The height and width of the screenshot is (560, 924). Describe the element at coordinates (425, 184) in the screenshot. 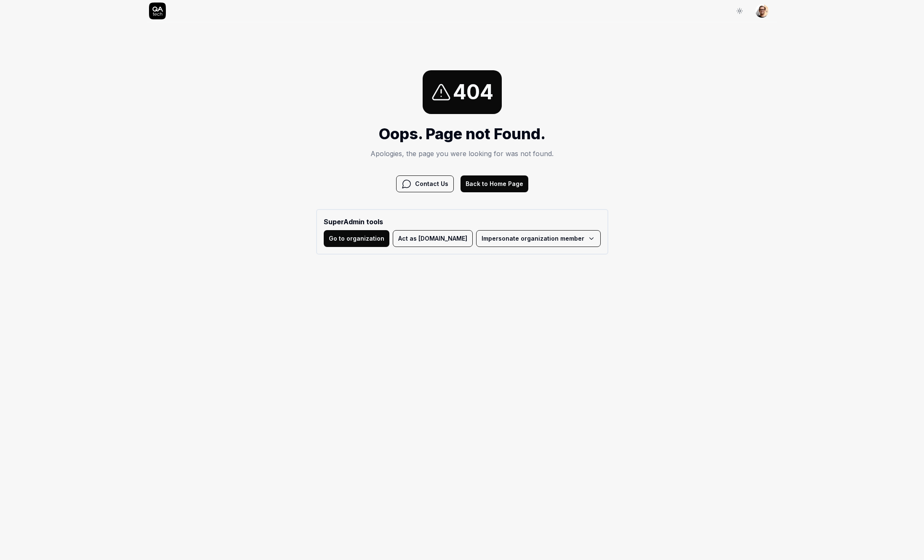

I see `button: Contact Us` at that location.